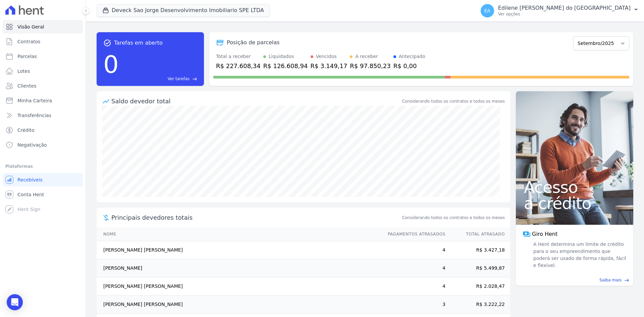 Image resolution: width=644 pixels, height=317 pixels. I want to click on th: Nome, so click(239, 234).